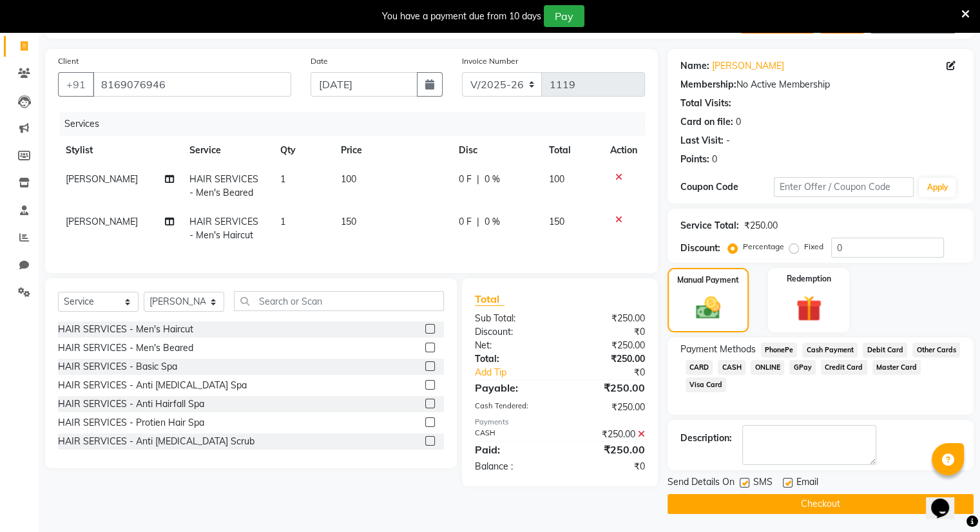 This screenshot has height=532, width=980. What do you see at coordinates (512, 318) in the screenshot?
I see `div: Sub Total:` at bounding box center [512, 318].